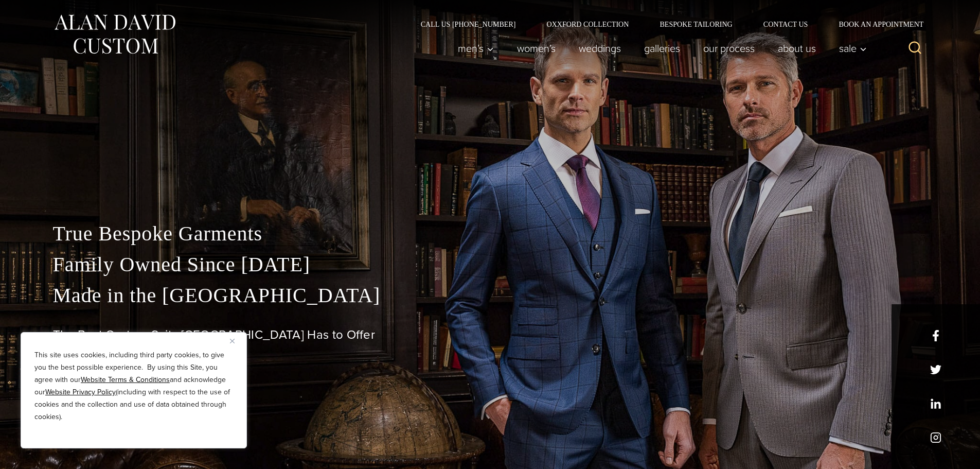 The height and width of the screenshot is (469, 980). Describe the element at coordinates (915, 49) in the screenshot. I see `button: View Search Form` at that location.